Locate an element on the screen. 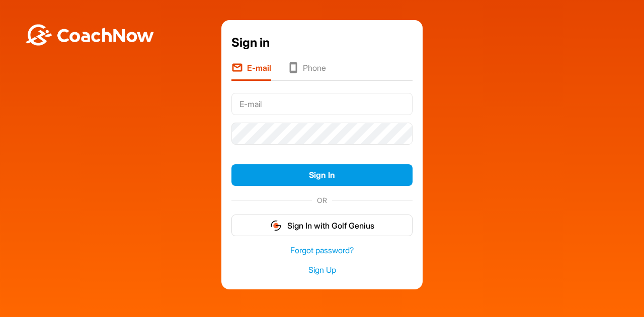  li: E-mail is located at coordinates (251, 71).